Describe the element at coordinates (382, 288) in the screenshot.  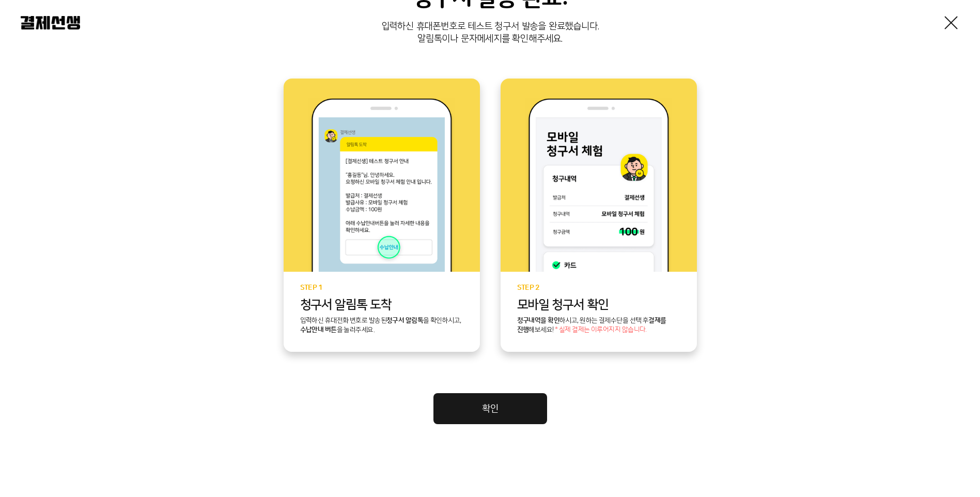
I see `p: STEP 1` at that location.